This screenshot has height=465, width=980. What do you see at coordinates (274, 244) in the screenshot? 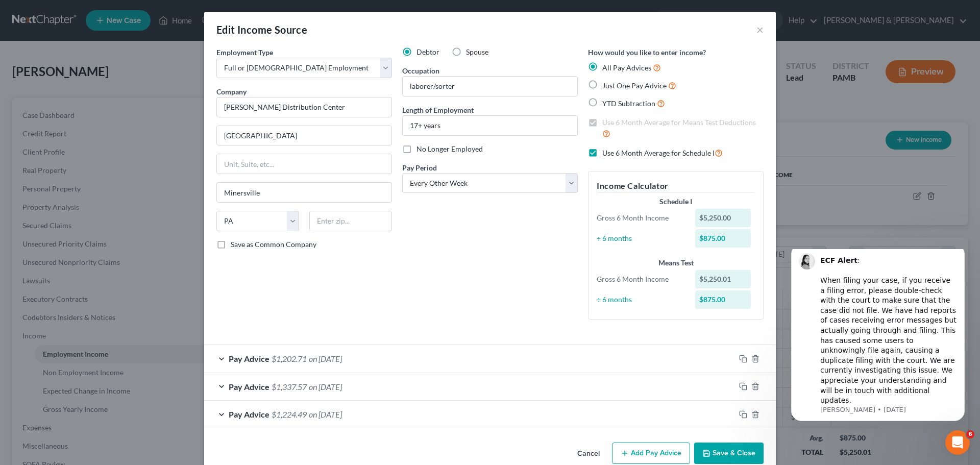
I see `span: Save as Common Company` at bounding box center [274, 244].